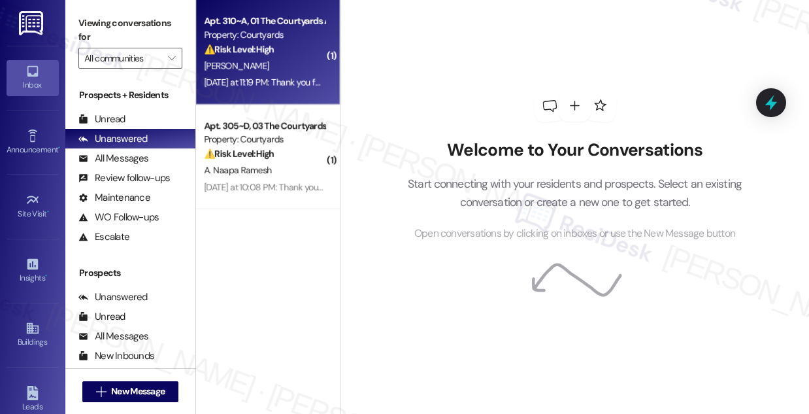 The width and height of the screenshot is (809, 414). I want to click on span: New Message, so click(138, 391).